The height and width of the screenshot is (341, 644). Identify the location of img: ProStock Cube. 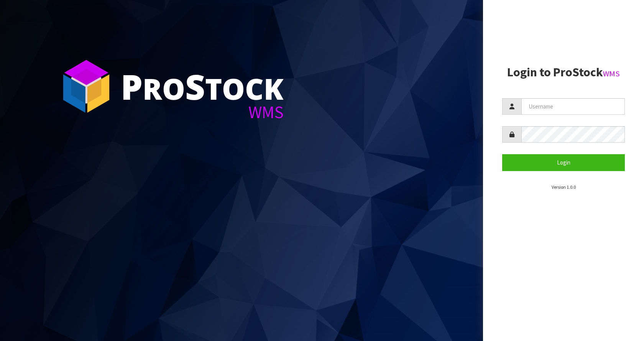
(86, 86).